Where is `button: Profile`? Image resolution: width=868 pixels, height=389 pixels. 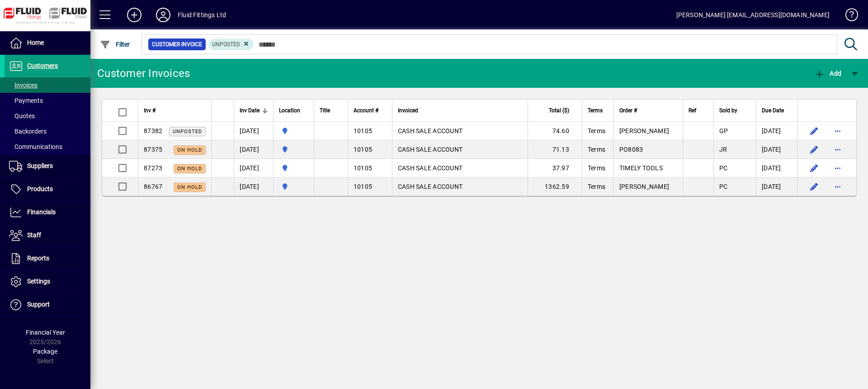 button: Profile is located at coordinates (163, 15).